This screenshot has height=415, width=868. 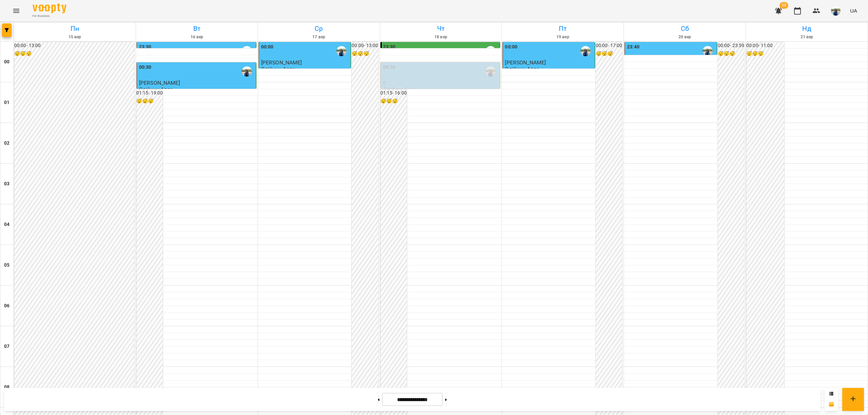 I want to click on span: UA, so click(x=854, y=10).